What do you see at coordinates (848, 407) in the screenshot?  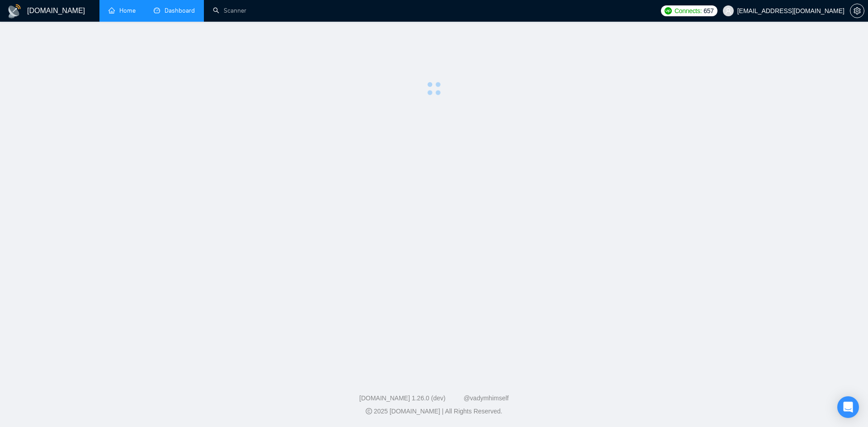 I see `div: Open Intercom Messenger` at bounding box center [848, 407].